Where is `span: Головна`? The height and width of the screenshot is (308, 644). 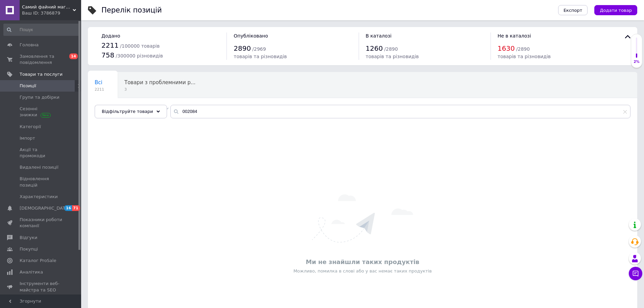
span: Головна is located at coordinates (29, 45).